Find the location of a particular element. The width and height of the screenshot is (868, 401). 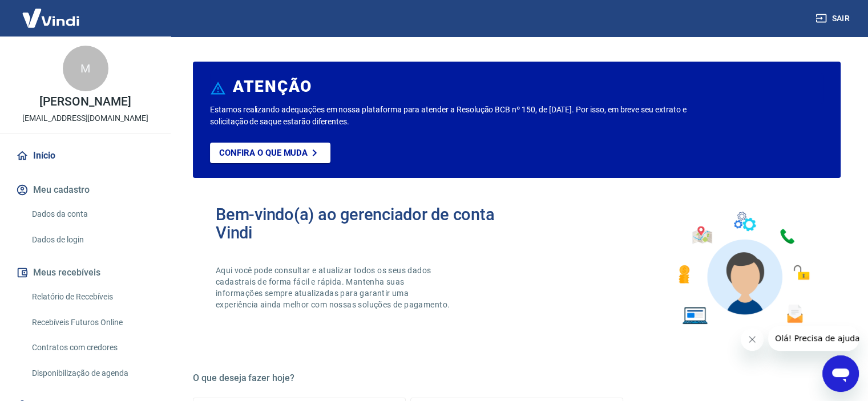

span: Olá! Precisa de ajuda? is located at coordinates (51, 13).